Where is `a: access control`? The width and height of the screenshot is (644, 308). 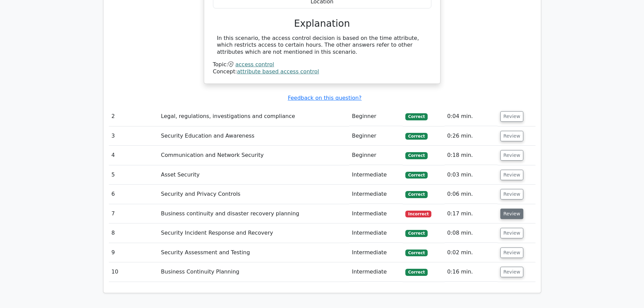 a: access control is located at coordinates (254, 65).